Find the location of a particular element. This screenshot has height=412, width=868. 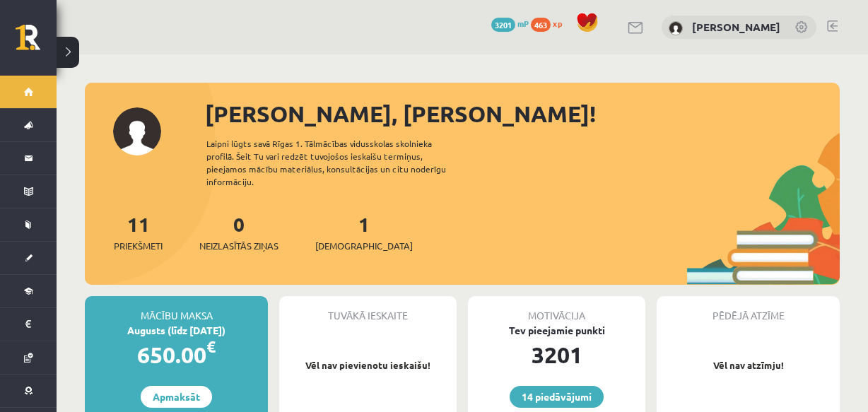

p: Vēl nav pievienotu ieskaišu! is located at coordinates (368, 365).